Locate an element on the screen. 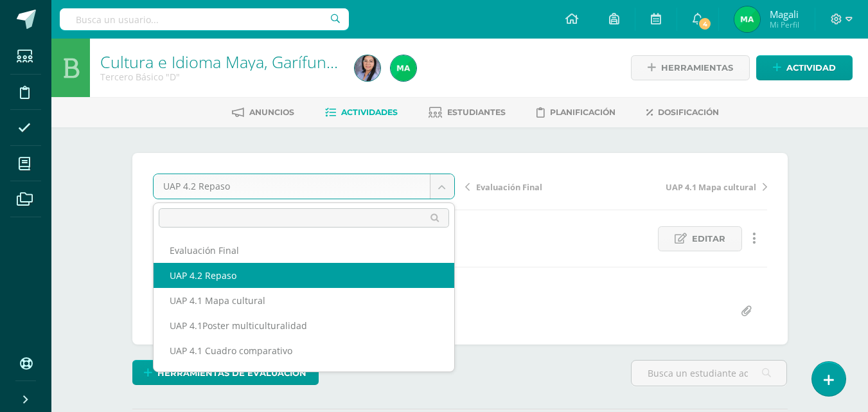  div: UAP 4.1 Trifoliar is located at coordinates (304, 375).